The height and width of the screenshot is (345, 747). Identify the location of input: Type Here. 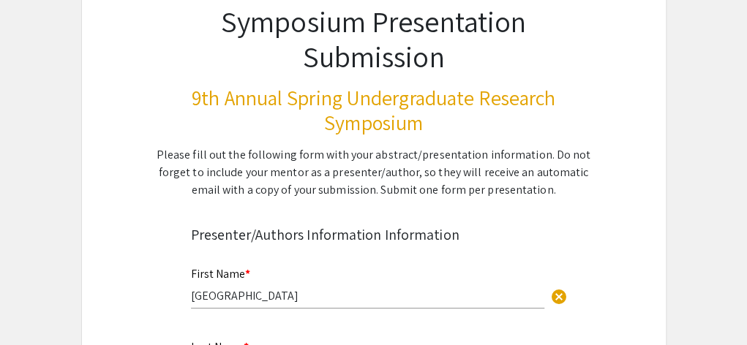
(367, 295).